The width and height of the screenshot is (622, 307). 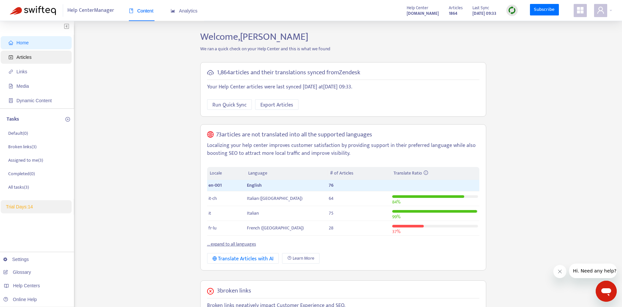 I want to click on span: plus-circle, so click(x=68, y=119).